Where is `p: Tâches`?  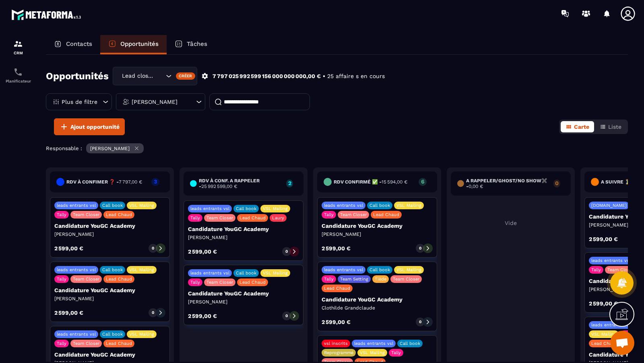
p: Tâches is located at coordinates (197, 44).